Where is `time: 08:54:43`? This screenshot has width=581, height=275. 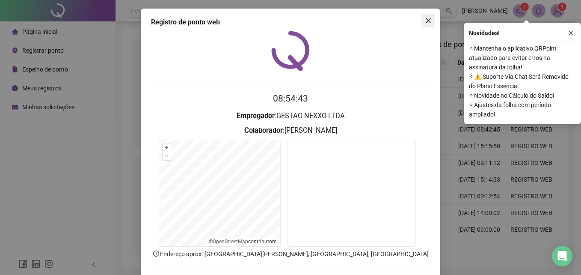 time: 08:54:43 is located at coordinates (291, 98).